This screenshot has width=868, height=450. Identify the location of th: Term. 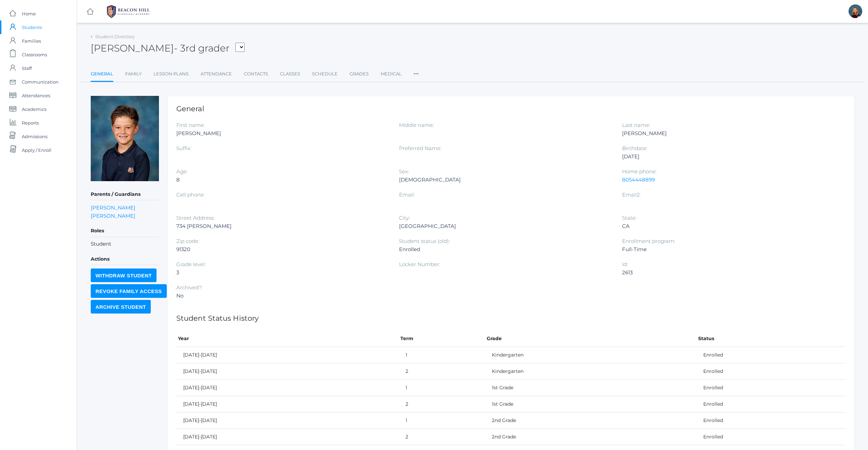
(441, 339).